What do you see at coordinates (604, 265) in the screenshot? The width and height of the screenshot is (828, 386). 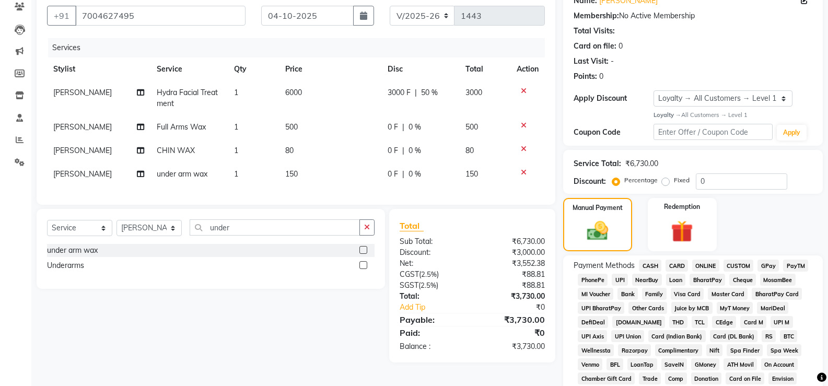 I see `span: Payment Methods` at bounding box center [604, 265].